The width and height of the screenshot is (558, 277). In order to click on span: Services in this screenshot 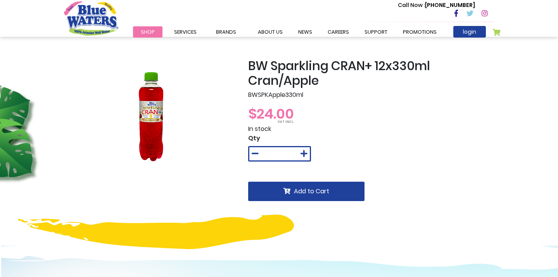, I will do `click(185, 32)`.